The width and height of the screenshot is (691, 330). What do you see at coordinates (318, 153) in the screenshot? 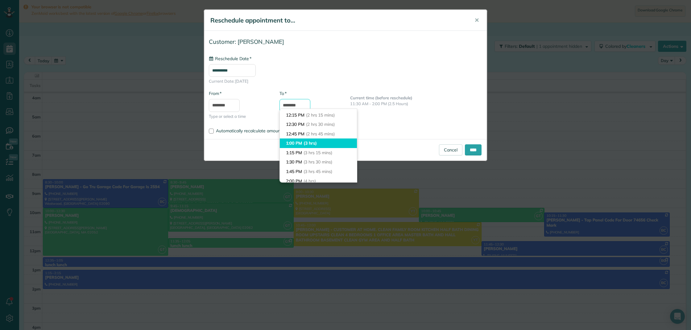
I see `li: 1:15 PM` at bounding box center [318, 153].